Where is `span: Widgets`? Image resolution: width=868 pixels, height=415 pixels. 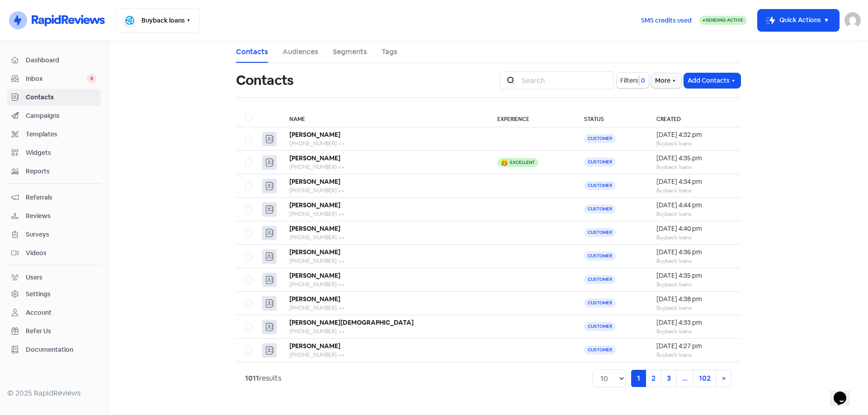
span: Widgets is located at coordinates (61, 152).